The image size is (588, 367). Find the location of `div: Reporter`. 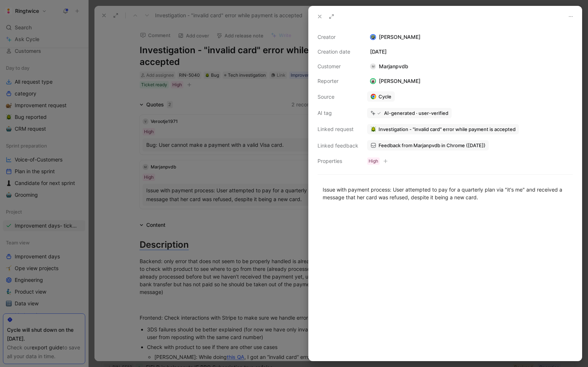

div: Reporter is located at coordinates (338, 81).